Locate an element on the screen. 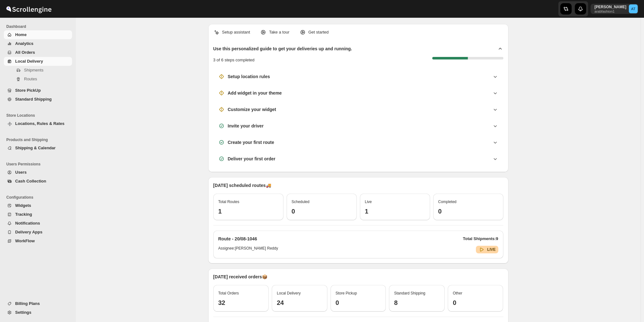  span: Users is located at coordinates (21, 172).